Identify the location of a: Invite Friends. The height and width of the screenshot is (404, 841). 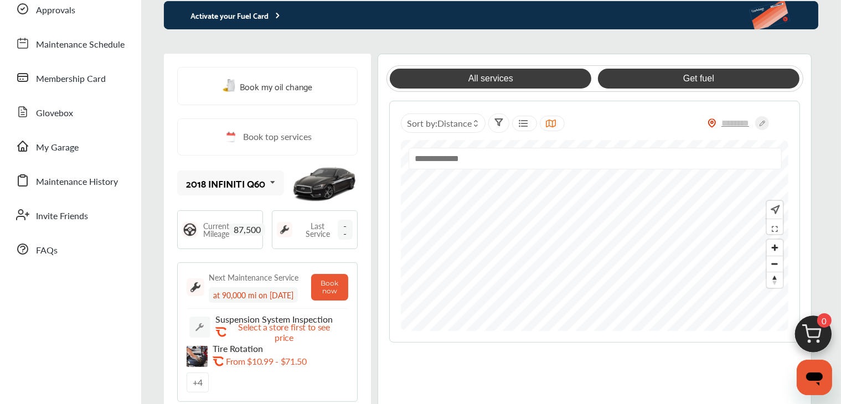
(70, 215).